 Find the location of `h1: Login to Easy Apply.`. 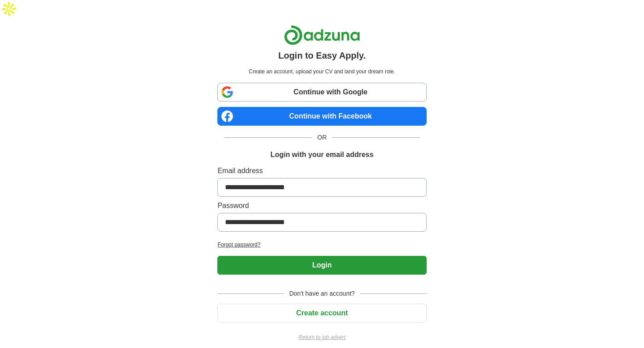

h1: Login to Easy Apply. is located at coordinates (322, 55).